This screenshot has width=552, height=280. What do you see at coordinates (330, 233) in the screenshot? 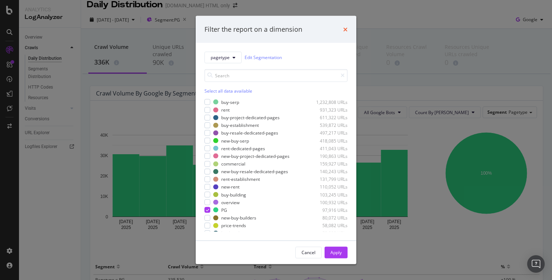
I see `div: 53,890 URLs` at bounding box center [330, 233].